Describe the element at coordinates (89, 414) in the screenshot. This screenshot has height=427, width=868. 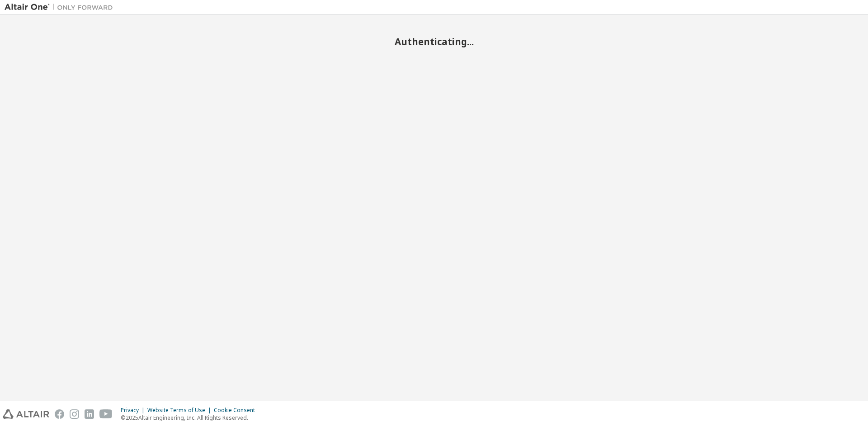
I see `img: linkedin.svg` at that location.